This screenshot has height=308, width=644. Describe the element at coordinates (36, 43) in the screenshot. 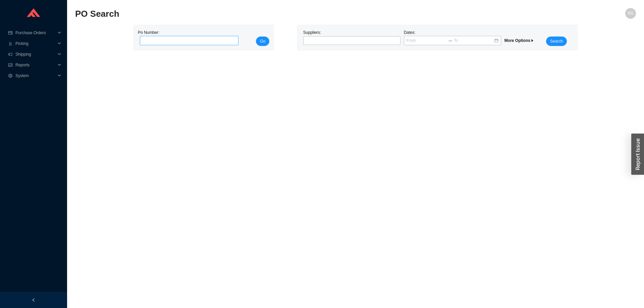

I see `span: Picking` at that location.